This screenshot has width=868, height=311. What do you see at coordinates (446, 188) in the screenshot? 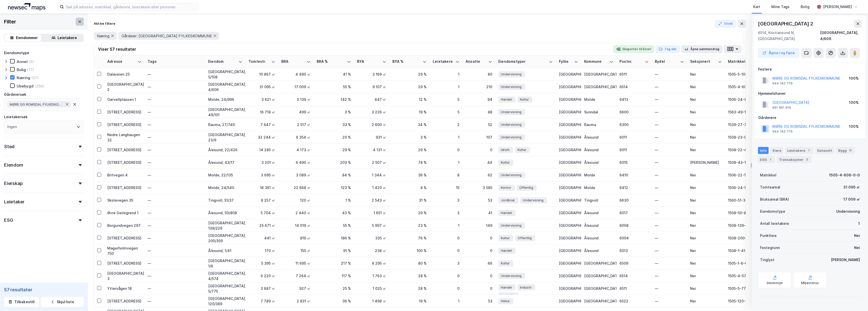
I see `div: 15` at bounding box center [446, 188].